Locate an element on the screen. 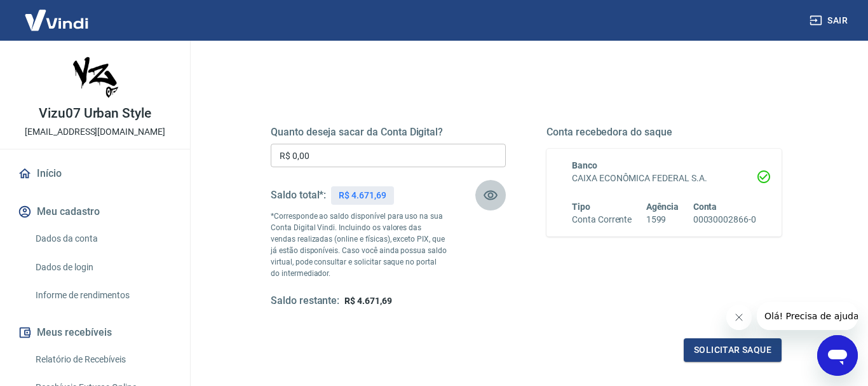 The height and width of the screenshot is (386, 868). span: Tipo is located at coordinates (581, 207).